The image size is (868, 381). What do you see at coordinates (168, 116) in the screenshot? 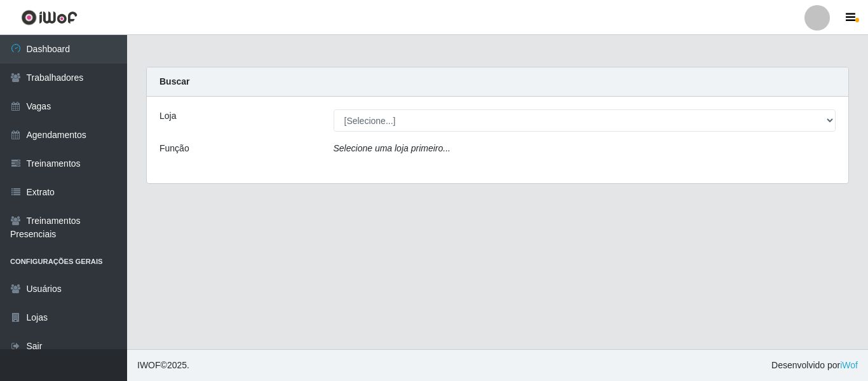
I see `label: Loja` at bounding box center [168, 116].